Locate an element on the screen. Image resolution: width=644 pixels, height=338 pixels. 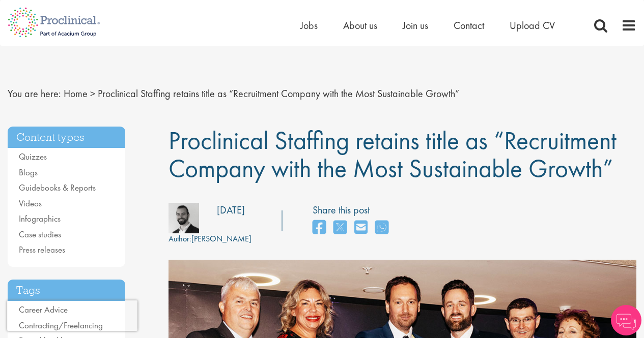
a: Contact is located at coordinates (469, 26).